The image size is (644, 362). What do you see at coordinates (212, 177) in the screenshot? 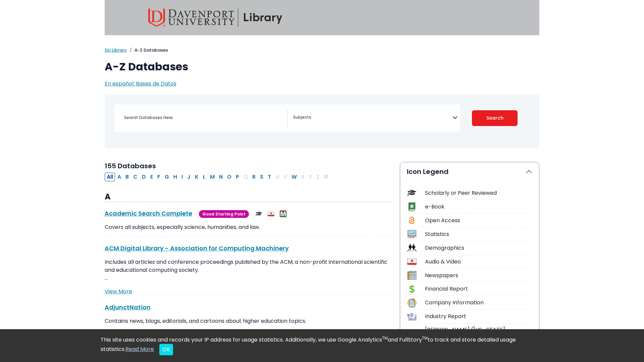
I see `button: Filter Results M` at bounding box center [212, 177].